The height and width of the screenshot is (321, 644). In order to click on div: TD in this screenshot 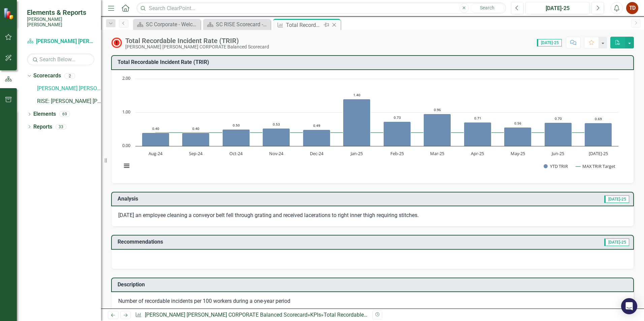, I will do `click(632, 8)`.